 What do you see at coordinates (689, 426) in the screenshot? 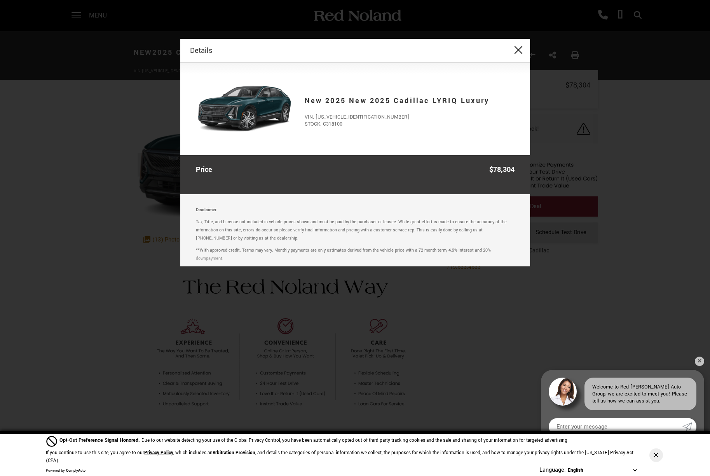
I see `a: Submit` at bounding box center [689, 426].